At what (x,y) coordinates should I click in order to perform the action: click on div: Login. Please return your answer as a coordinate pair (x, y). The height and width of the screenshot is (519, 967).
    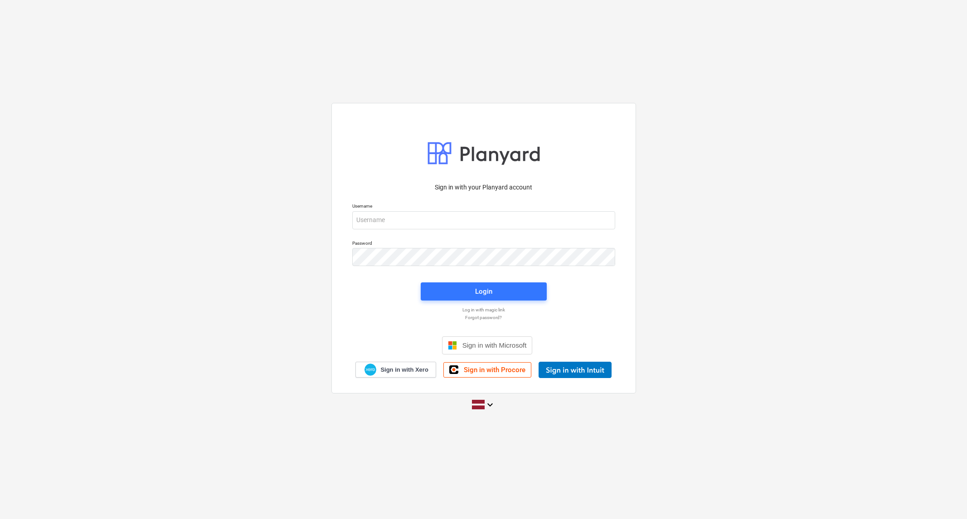
    Looking at the image, I should click on (484, 292).